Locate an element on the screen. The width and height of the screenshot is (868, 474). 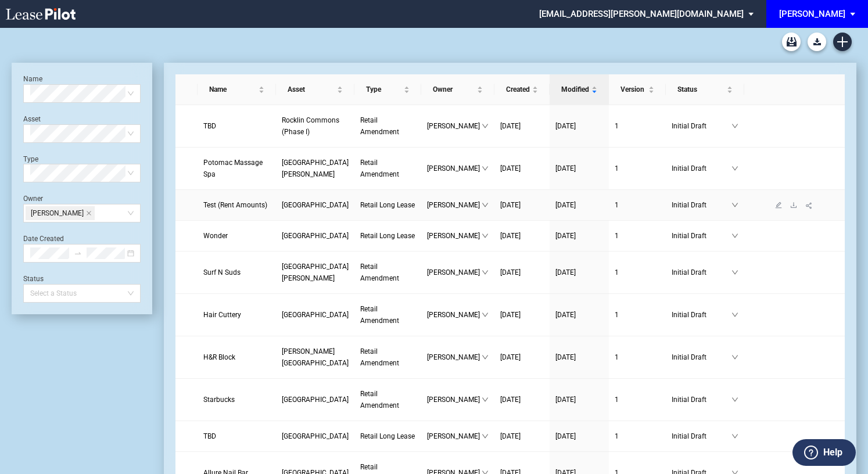
label: Help is located at coordinates (833, 452).